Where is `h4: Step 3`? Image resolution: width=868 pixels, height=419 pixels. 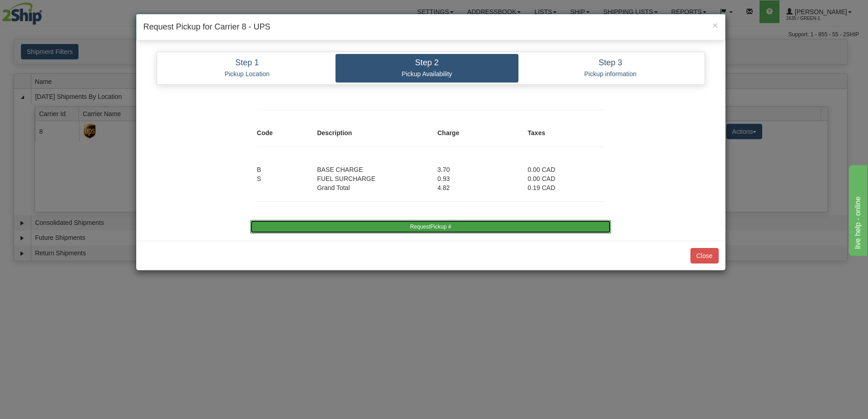
h4: Step 3 is located at coordinates (611, 63).